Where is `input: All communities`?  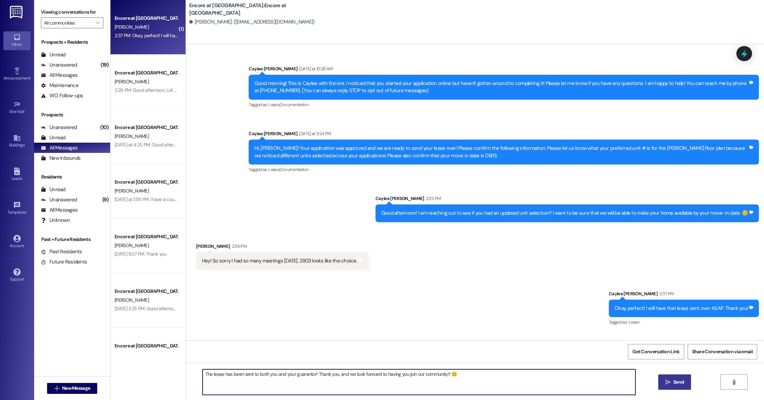
input: All communities is located at coordinates (68, 23).